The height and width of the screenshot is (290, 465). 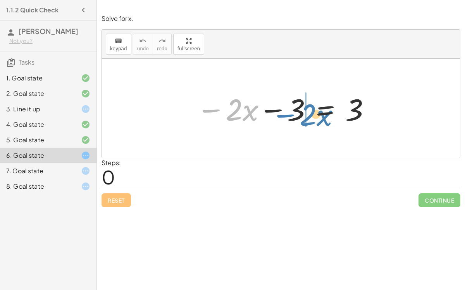 What do you see at coordinates (37, 140) in the screenshot?
I see `div: 5. Goal state` at bounding box center [37, 140].